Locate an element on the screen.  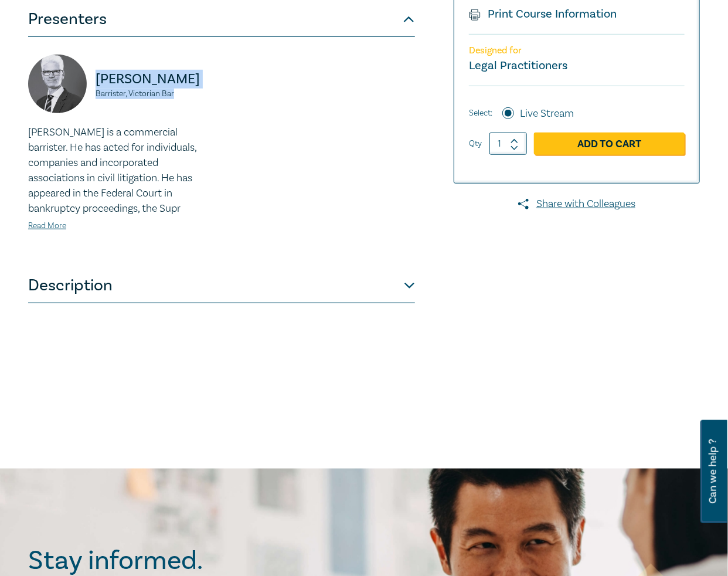
a: Read More is located at coordinates (47, 226).